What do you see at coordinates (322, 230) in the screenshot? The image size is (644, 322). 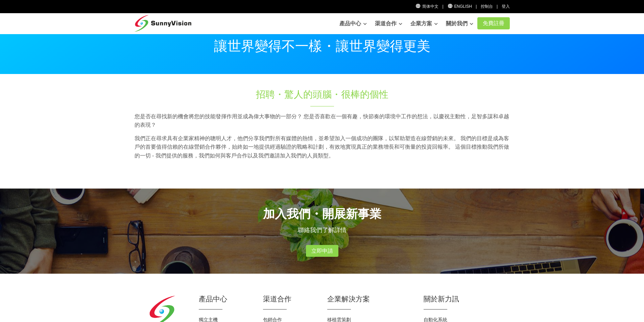 I see `p: 聯絡我們了解詳情` at bounding box center [322, 230].